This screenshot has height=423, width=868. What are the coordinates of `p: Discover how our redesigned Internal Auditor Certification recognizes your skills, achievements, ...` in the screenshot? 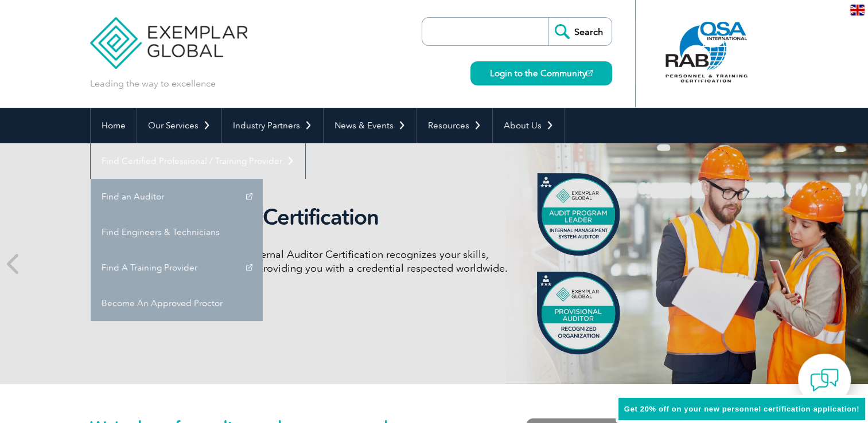 It's located at (323, 262).